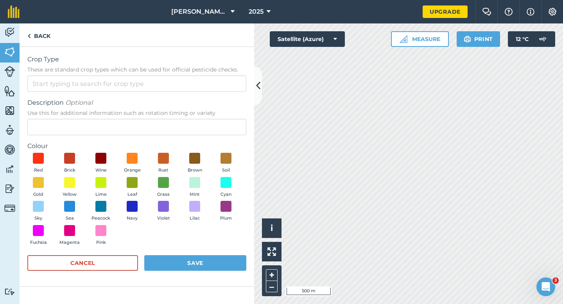 This screenshot has width=563, height=304. Describe the element at coordinates (226, 164) in the screenshot. I see `button: Soil` at that location.